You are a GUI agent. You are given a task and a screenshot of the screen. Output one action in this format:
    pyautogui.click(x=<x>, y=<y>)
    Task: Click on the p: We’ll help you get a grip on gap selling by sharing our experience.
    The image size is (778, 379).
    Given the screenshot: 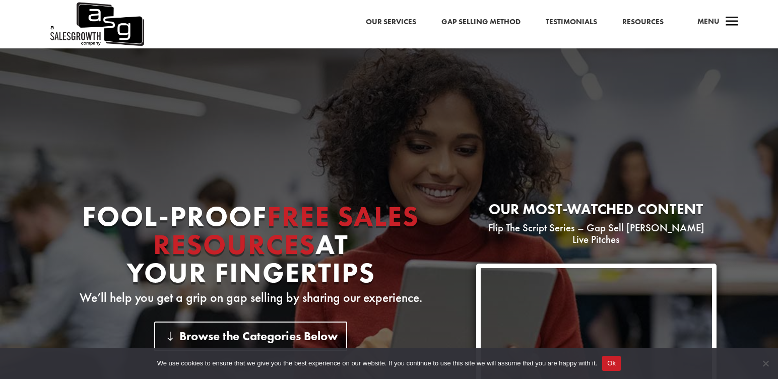 What is the action you would take?
    pyautogui.click(x=250, y=298)
    